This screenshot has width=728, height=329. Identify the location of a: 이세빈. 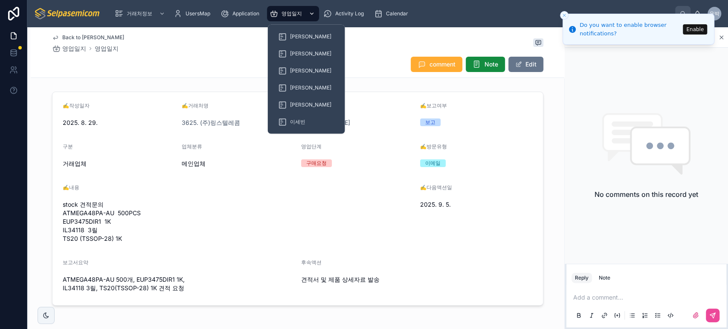
(306, 122).